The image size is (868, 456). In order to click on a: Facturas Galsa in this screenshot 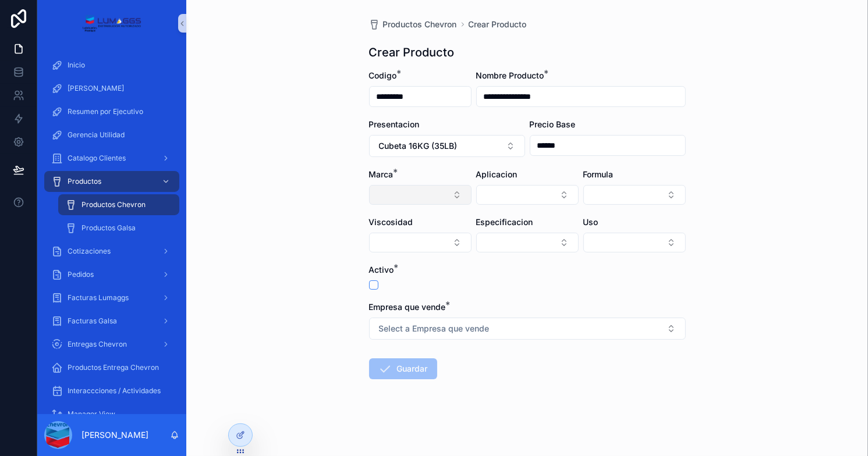, I will do `click(112, 321)`.